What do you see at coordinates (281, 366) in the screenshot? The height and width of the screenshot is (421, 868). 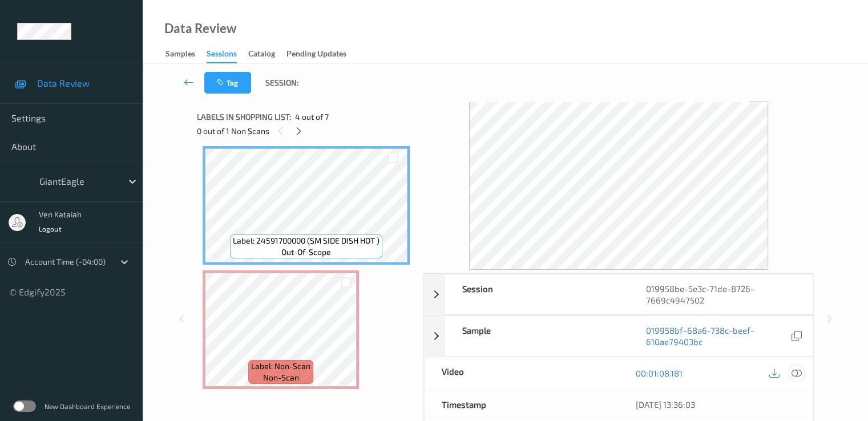 I see `span: Label: Non-Scan` at bounding box center [281, 366].